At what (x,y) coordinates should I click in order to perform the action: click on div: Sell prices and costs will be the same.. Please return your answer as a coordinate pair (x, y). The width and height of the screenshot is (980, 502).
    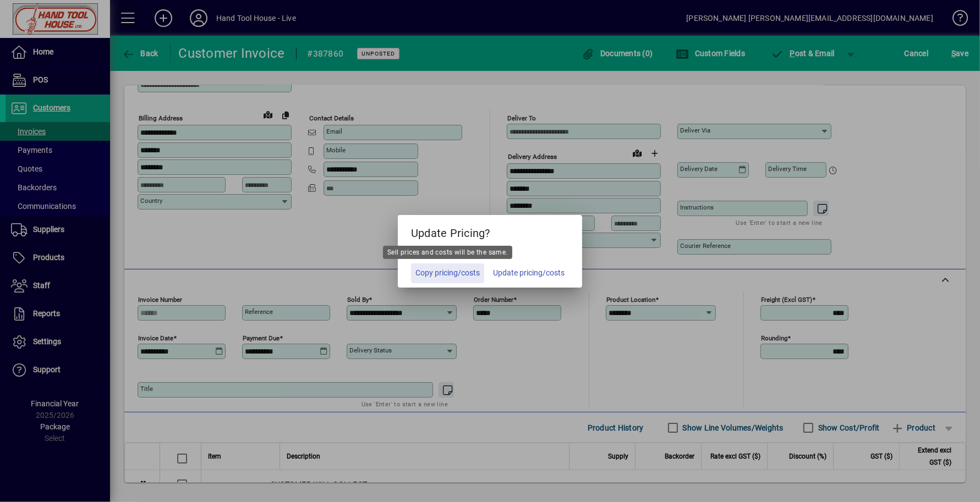
    Looking at the image, I should click on (447, 252).